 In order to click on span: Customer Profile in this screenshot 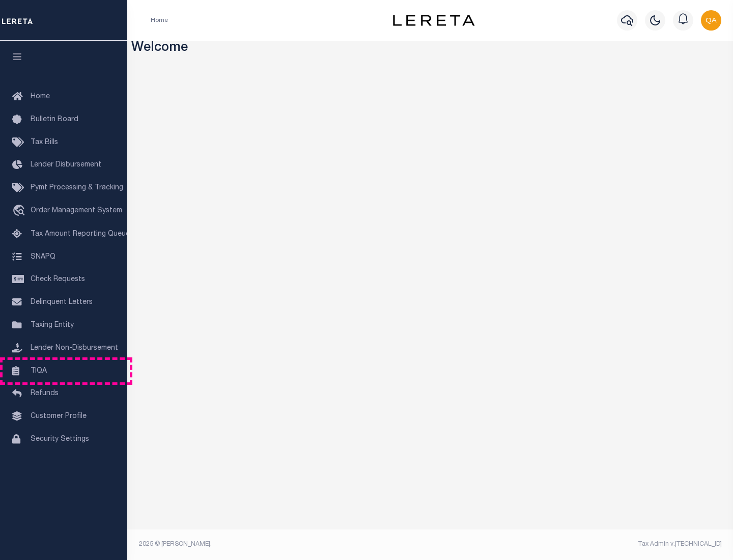, I will do `click(58, 417)`.